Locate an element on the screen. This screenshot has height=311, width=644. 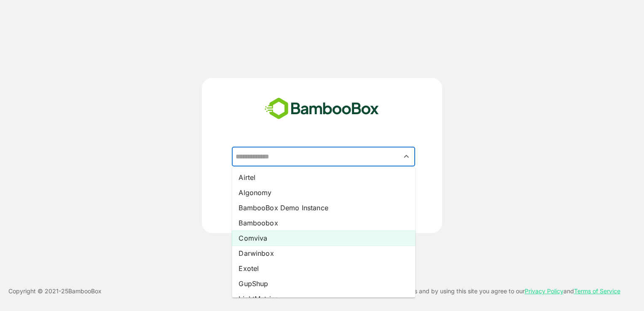
li: GupShup is located at coordinates (323, 284).